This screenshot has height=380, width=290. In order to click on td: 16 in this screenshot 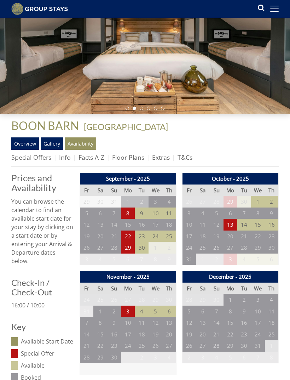, I will do `click(142, 225)`.